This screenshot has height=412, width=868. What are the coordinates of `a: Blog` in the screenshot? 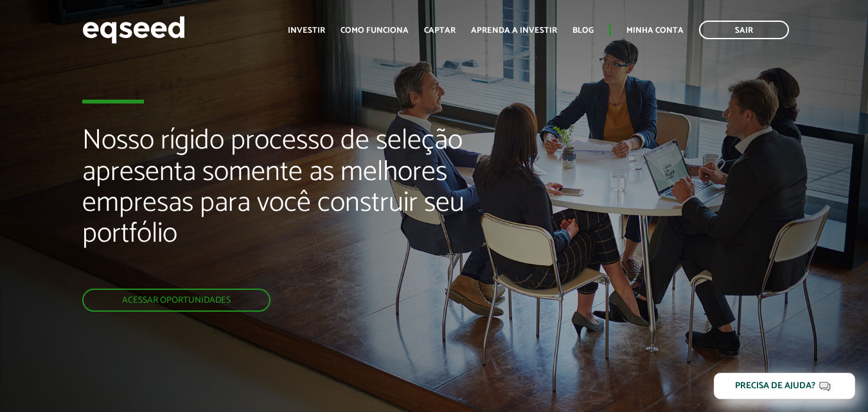 It's located at (583, 31).